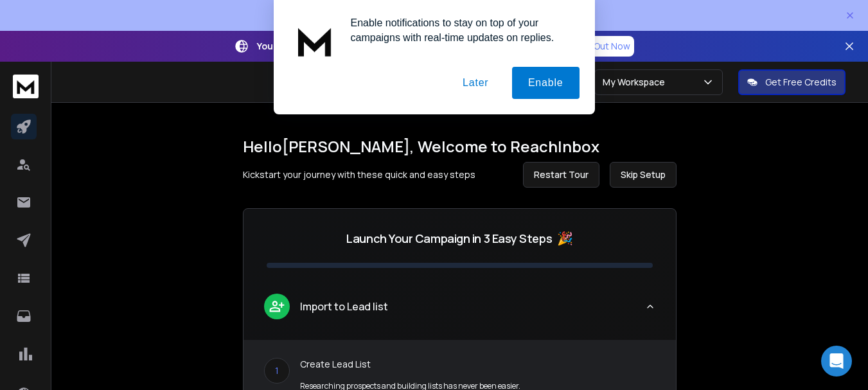 The height and width of the screenshot is (390, 868). I want to click on button: Later, so click(476, 83).